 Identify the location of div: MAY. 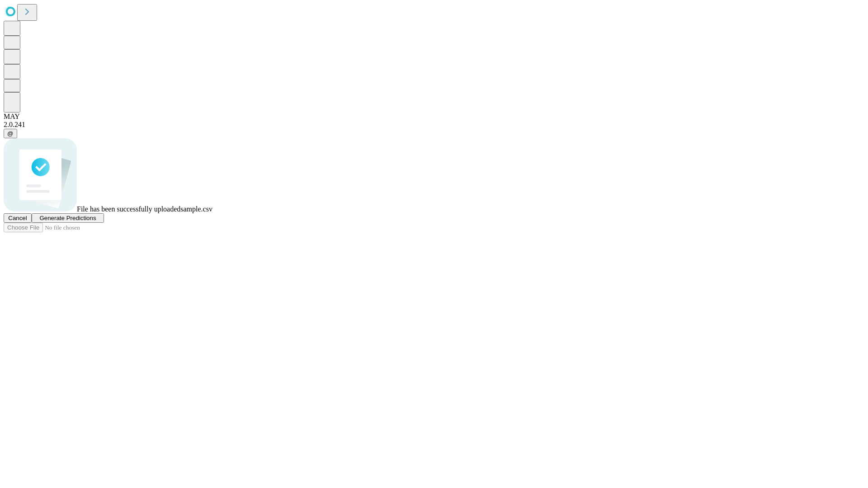
(434, 116).